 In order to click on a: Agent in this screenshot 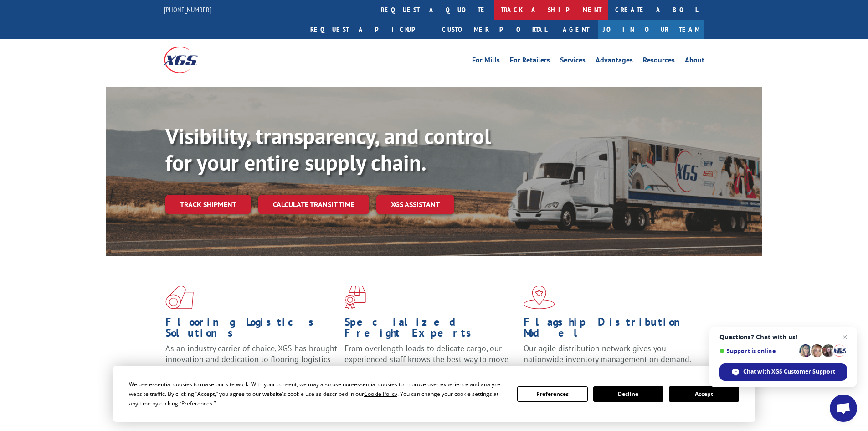, I will do `click(576, 29)`.